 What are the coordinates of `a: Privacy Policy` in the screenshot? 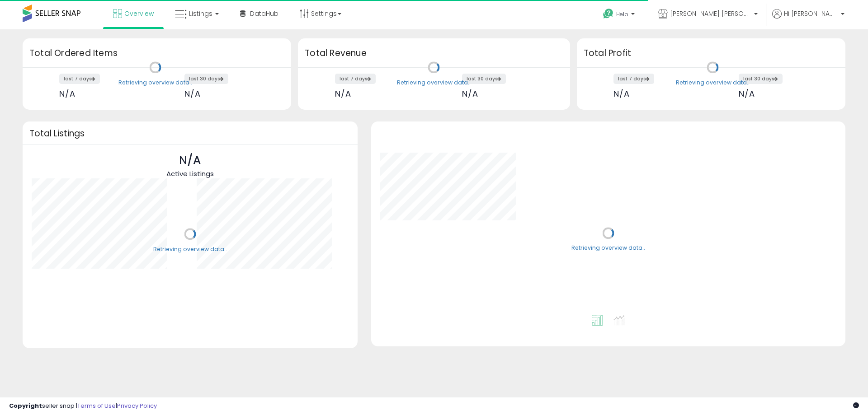 It's located at (137, 406).